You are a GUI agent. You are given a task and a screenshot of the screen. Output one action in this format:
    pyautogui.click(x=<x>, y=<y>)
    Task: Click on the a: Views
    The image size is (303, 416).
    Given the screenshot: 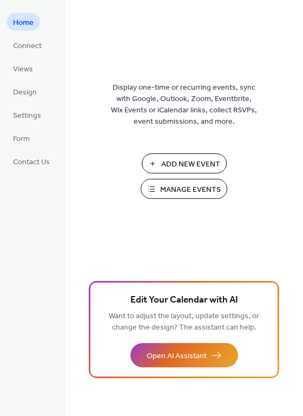 What is the action you would take?
    pyautogui.click(x=23, y=68)
    